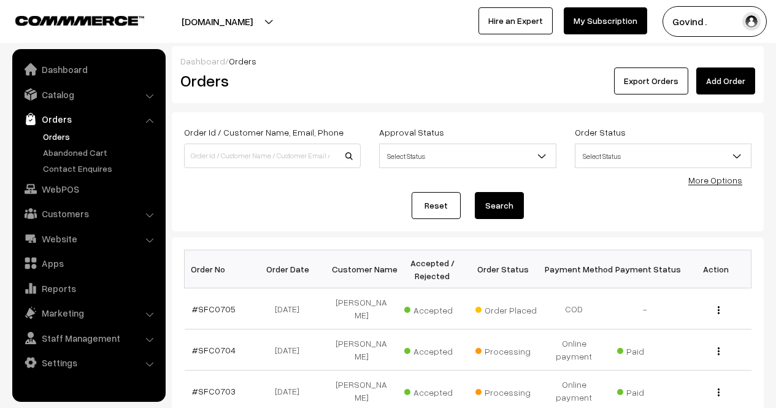 This screenshot has height=408, width=776. What do you see at coordinates (88, 338) in the screenshot?
I see `a: Staff Management` at bounding box center [88, 338].